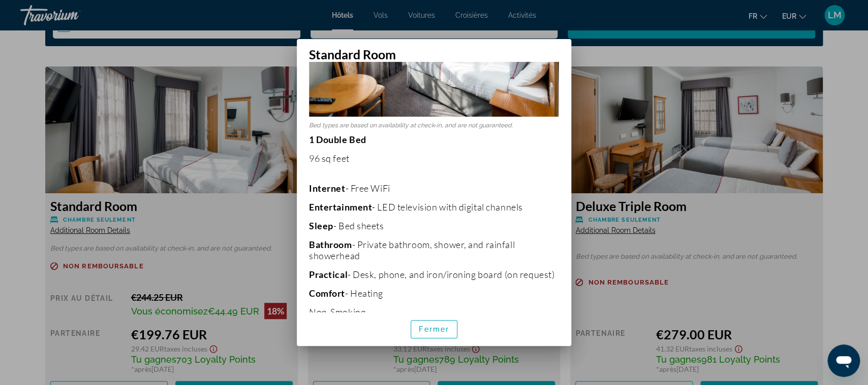 This screenshot has width=868, height=385. Describe the element at coordinates (434, 50) in the screenshot. I see `h2: Standard Room` at that location.